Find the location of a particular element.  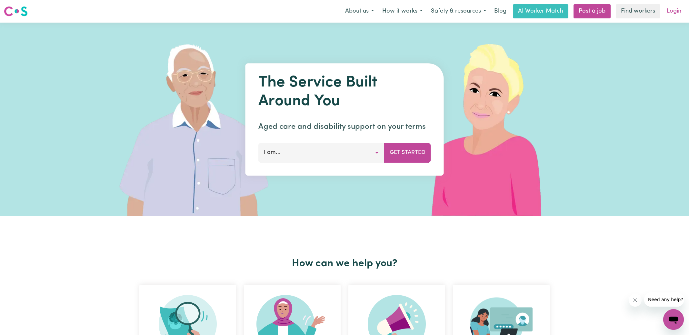

h2: How can we help you? is located at coordinates (344, 263).